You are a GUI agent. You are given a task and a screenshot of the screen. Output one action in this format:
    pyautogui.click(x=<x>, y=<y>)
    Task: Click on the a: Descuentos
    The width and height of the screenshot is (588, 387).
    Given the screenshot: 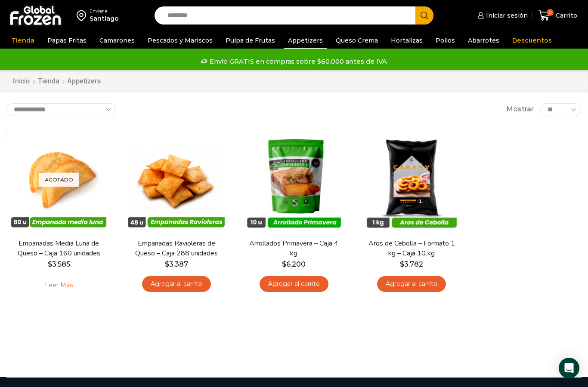 What is the action you would take?
    pyautogui.click(x=532, y=40)
    